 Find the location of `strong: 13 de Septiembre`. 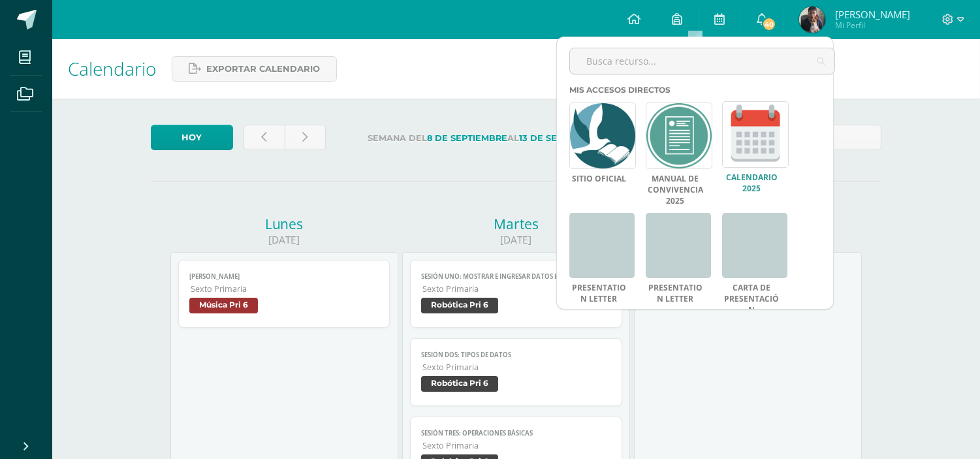

strong: 13 de Septiembre is located at coordinates (561, 138).